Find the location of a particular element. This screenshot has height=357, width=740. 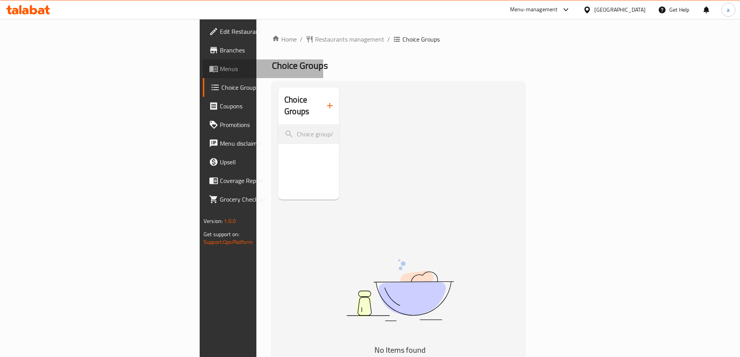

a: Promotions is located at coordinates (263, 125).